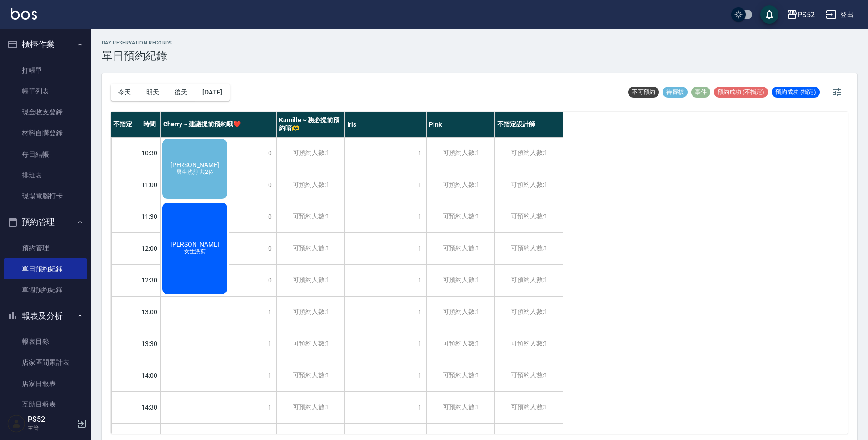 The width and height of the screenshot is (868, 440). I want to click on div: Pink, so click(461, 125).